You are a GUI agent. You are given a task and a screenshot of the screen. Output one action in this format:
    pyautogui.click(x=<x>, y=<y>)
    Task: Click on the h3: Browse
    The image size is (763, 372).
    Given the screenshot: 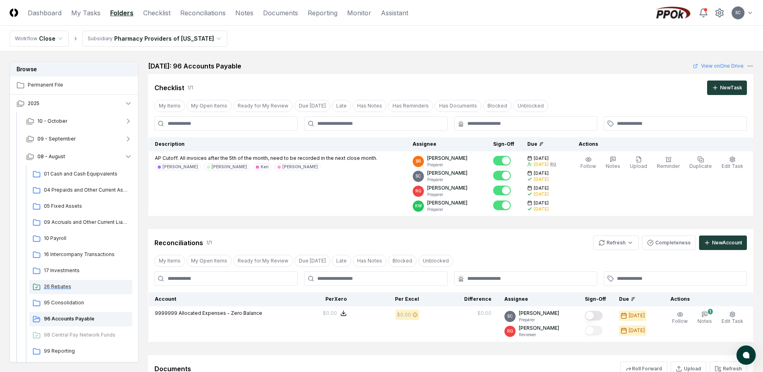 What is the action you would take?
    pyautogui.click(x=74, y=69)
    